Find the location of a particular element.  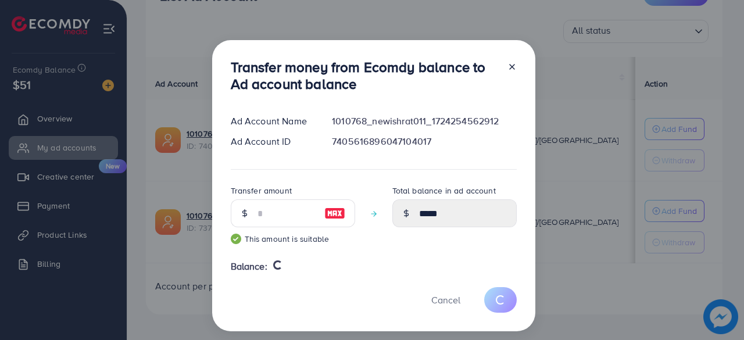

button: Cancel is located at coordinates (446, 299).